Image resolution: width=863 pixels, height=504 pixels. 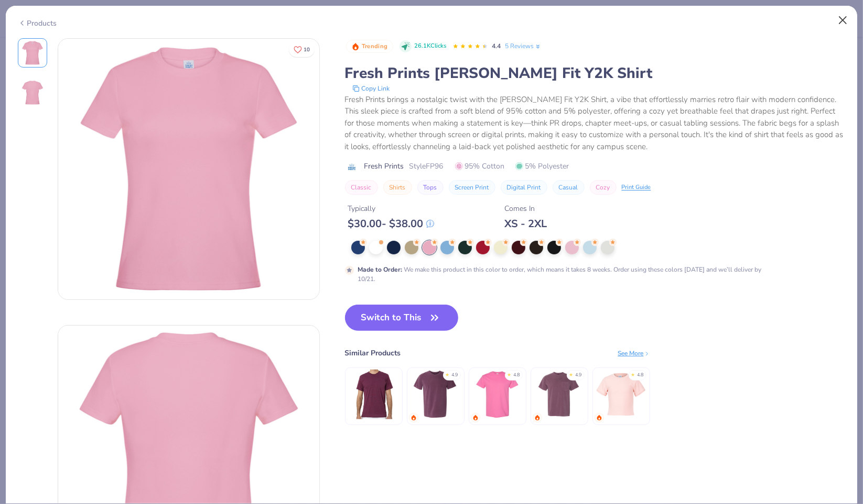 What do you see at coordinates (634, 353) in the screenshot?
I see `div: See More` at bounding box center [634, 353].